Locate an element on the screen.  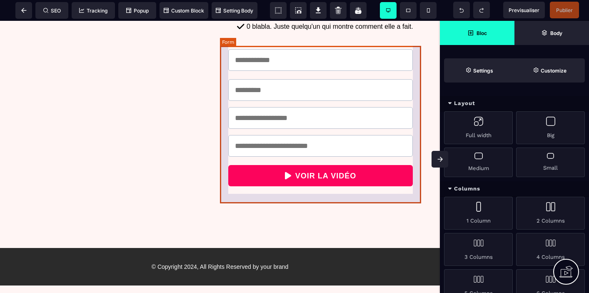
span: Open Style Manager is located at coordinates (549, 70).